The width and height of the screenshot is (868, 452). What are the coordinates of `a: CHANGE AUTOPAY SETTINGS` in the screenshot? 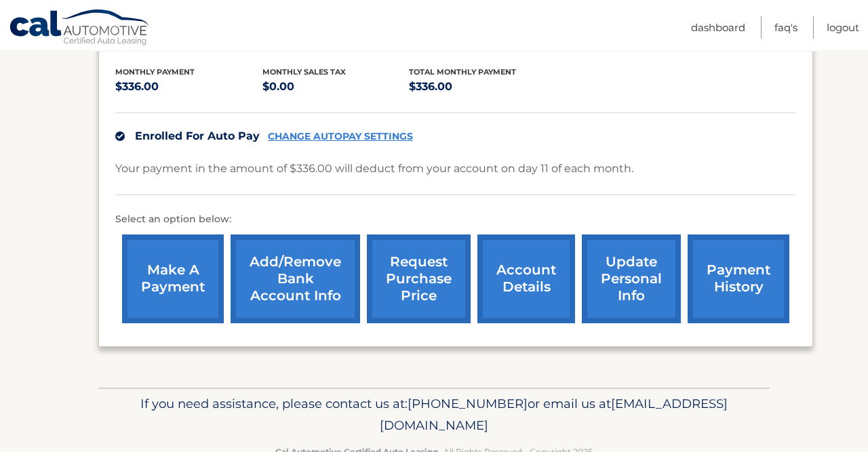 It's located at (341, 136).